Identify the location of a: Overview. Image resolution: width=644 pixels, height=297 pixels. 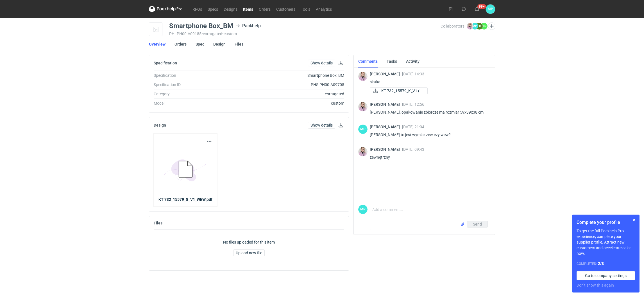
(157, 44).